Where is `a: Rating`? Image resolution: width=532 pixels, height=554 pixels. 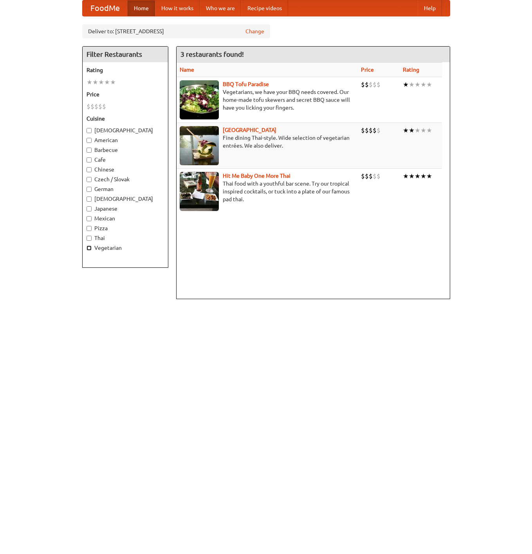
a: Rating is located at coordinates (411, 70).